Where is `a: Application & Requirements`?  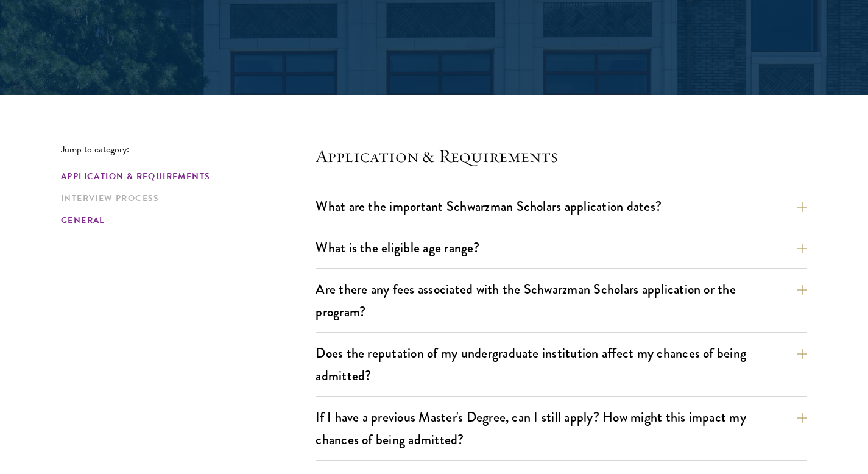
a: Application & Requirements is located at coordinates (184, 176).